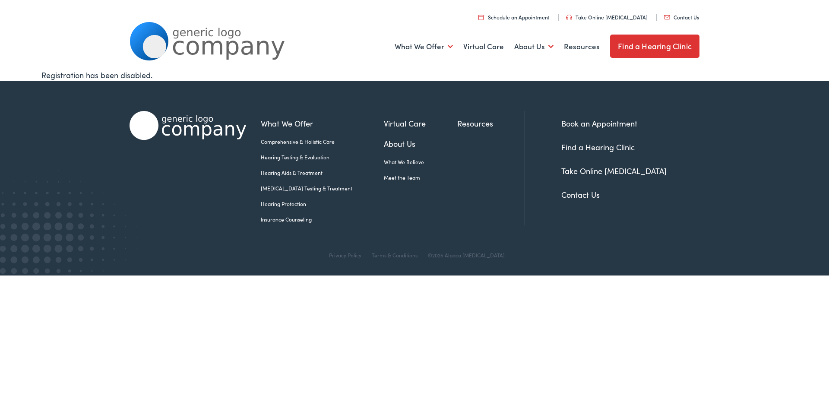 The height and width of the screenshot is (418, 829). Describe the element at coordinates (322, 157) in the screenshot. I see `a: Hearing Testing & Evaluation` at that location.